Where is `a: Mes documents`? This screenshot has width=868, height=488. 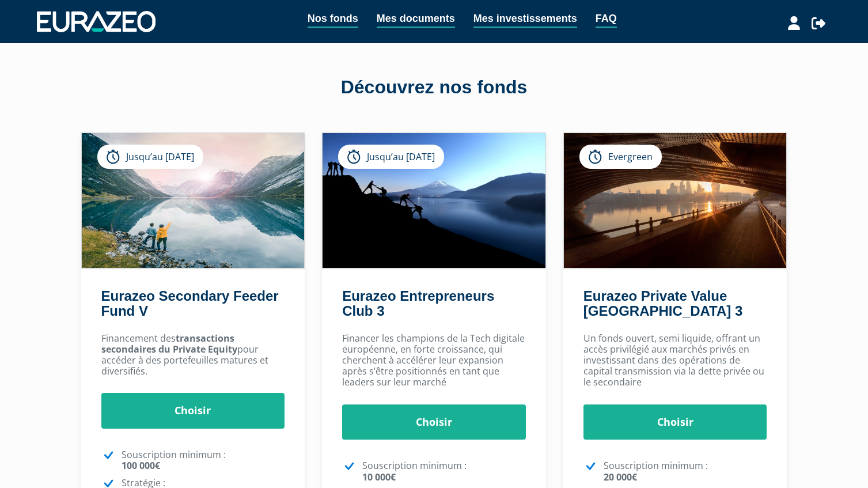
a: Mes documents is located at coordinates (416, 19).